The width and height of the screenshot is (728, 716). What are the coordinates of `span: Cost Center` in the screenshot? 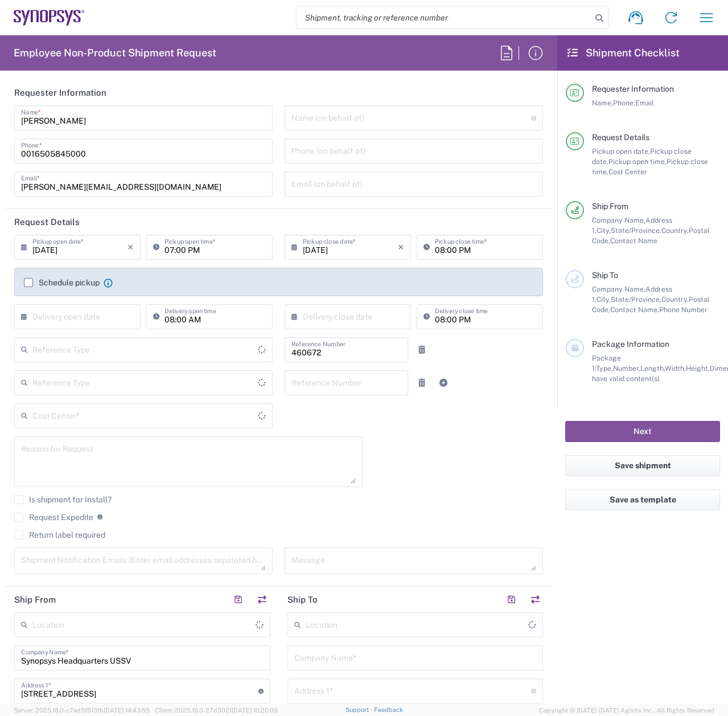 It's located at (628, 171).